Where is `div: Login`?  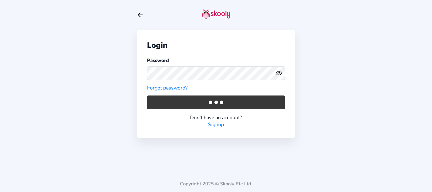 div: Login is located at coordinates (216, 45).